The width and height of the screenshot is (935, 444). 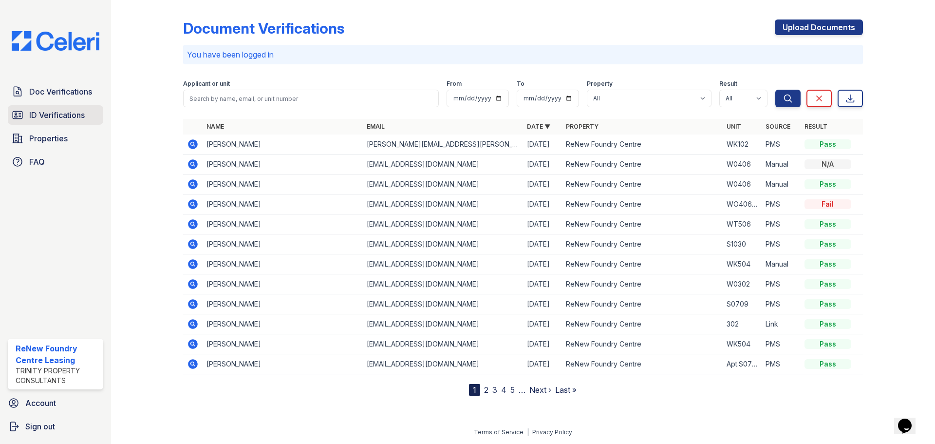 I want to click on span: FAQ, so click(x=37, y=162).